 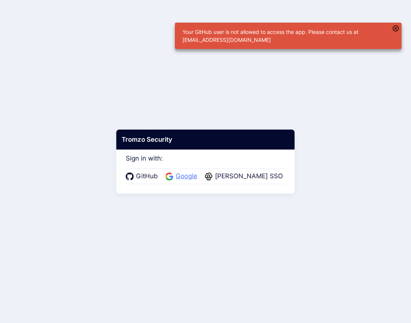 What do you see at coordinates (205, 140) in the screenshot?
I see `div: Tromzo Security` at bounding box center [205, 140].